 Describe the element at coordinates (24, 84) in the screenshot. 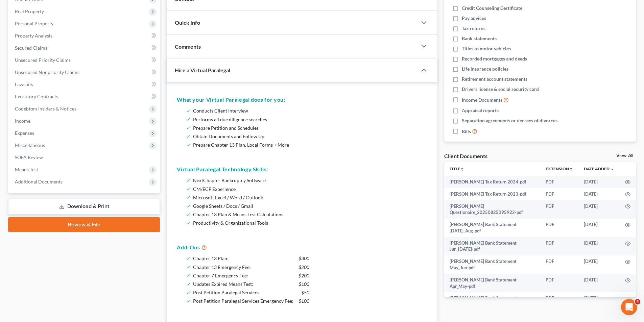

I see `span: Lawsuits` at that location.